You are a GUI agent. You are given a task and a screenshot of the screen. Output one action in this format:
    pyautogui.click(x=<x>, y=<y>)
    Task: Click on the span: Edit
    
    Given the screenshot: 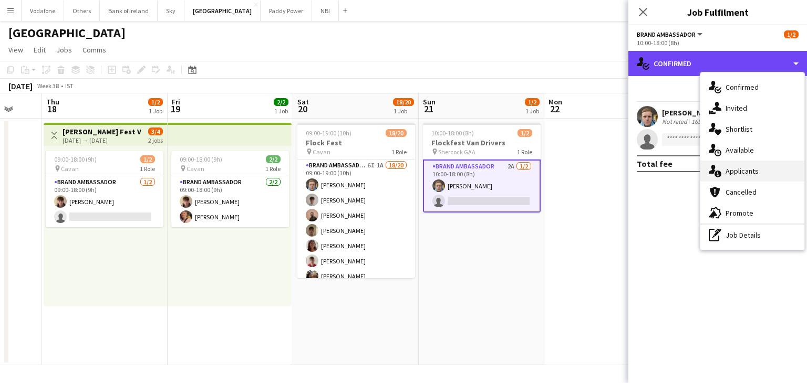 What is the action you would take?
    pyautogui.click(x=39, y=50)
    